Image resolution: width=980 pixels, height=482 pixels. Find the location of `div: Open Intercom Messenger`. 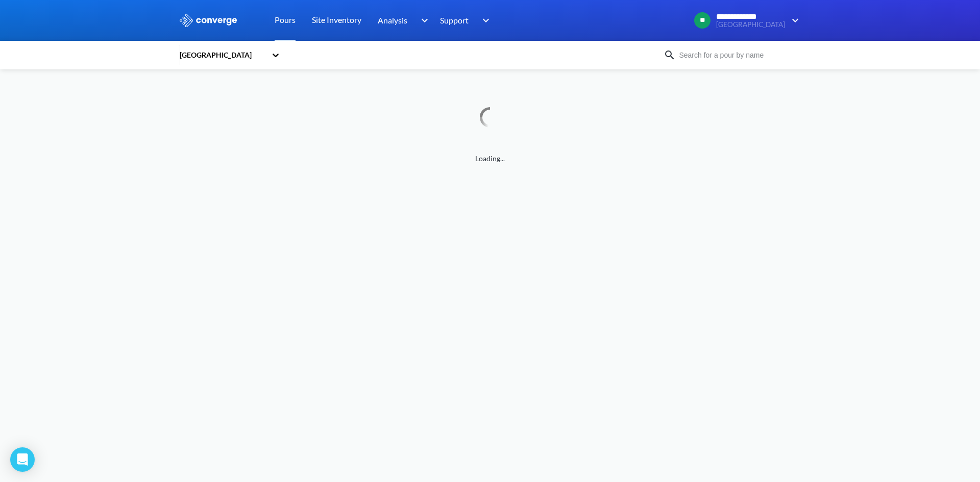

div: Open Intercom Messenger is located at coordinates (23, 460).